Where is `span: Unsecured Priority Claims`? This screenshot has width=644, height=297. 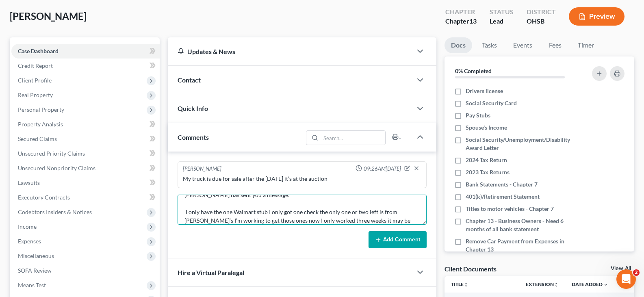
span: Unsecured Priority Claims is located at coordinates (51, 153).